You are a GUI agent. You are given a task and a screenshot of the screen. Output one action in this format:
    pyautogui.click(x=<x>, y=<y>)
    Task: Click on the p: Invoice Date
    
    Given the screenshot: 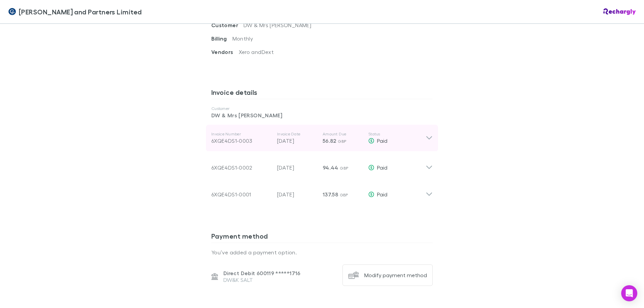 What is the action you would take?
    pyautogui.click(x=297, y=134)
    